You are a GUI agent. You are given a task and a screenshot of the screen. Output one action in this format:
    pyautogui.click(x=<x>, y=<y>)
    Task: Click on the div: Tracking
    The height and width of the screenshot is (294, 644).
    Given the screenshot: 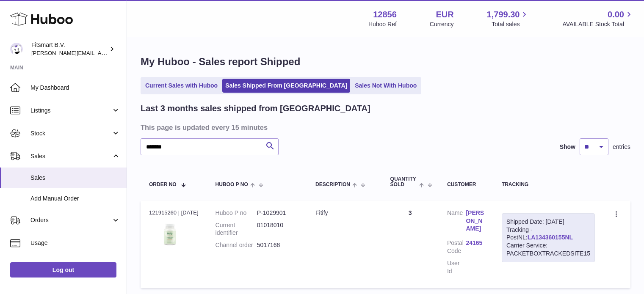 What is the action you would take?
    pyautogui.click(x=548, y=184)
    